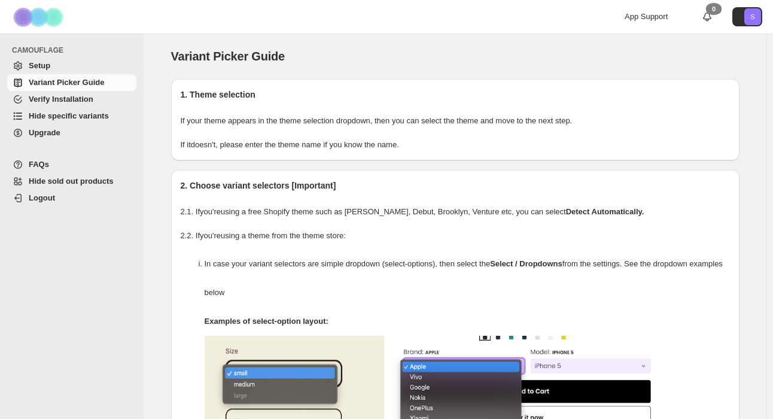  What do you see at coordinates (39, 65) in the screenshot?
I see `span: Setup` at bounding box center [39, 65].